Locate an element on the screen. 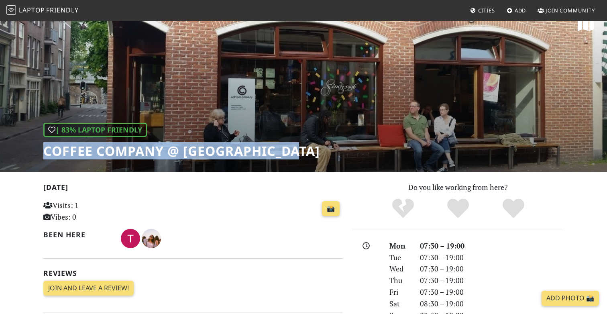 The height and width of the screenshot is (314, 607). span: Friendly is located at coordinates (62, 10).